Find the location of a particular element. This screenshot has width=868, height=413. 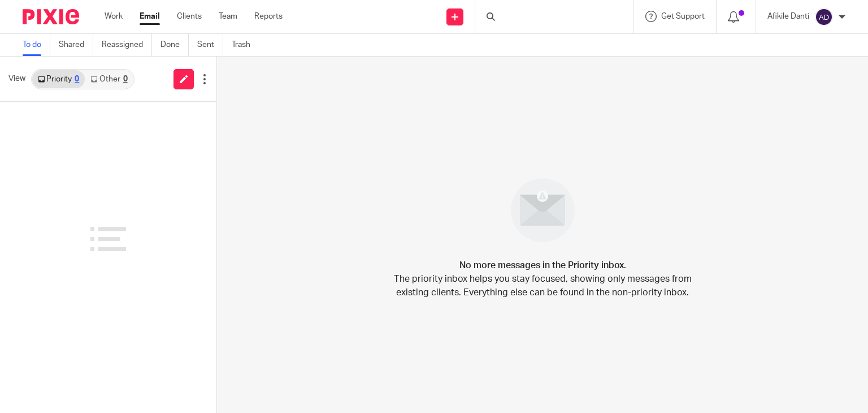

a: Reassigned is located at coordinates (127, 45).